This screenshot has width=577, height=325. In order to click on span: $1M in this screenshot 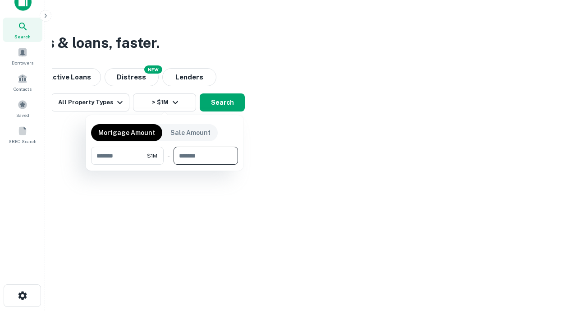, I will do `click(152, 156)`.